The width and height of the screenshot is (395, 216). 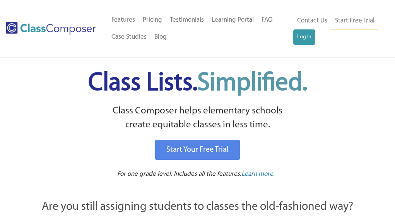 I want to click on a: Learn more., so click(x=258, y=174).